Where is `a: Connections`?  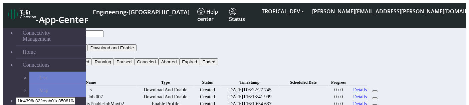
a: Connections is located at coordinates (51, 65).